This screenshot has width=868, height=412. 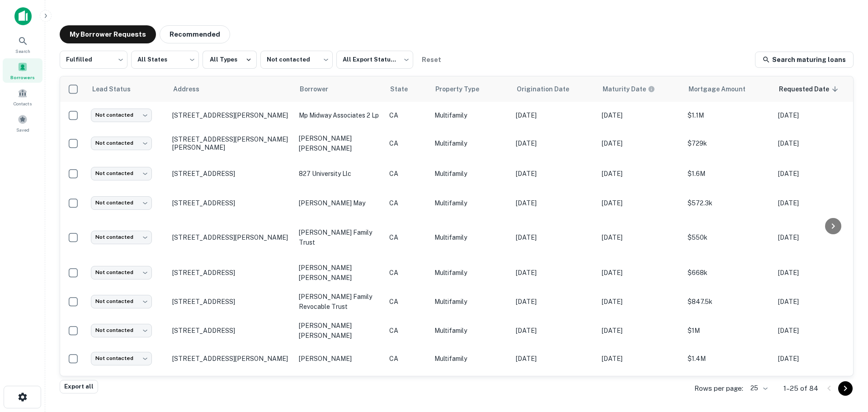 I want to click on div: Maturity dates displayed may be estimated. Please contact the lender for the most accurate maturi..., so click(x=629, y=89).